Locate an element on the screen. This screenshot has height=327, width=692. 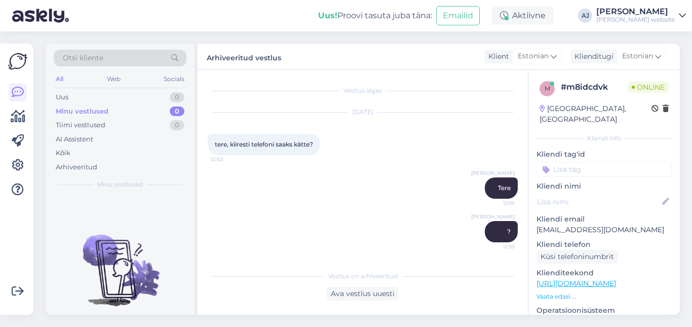
div: AJ is located at coordinates (585, 16).